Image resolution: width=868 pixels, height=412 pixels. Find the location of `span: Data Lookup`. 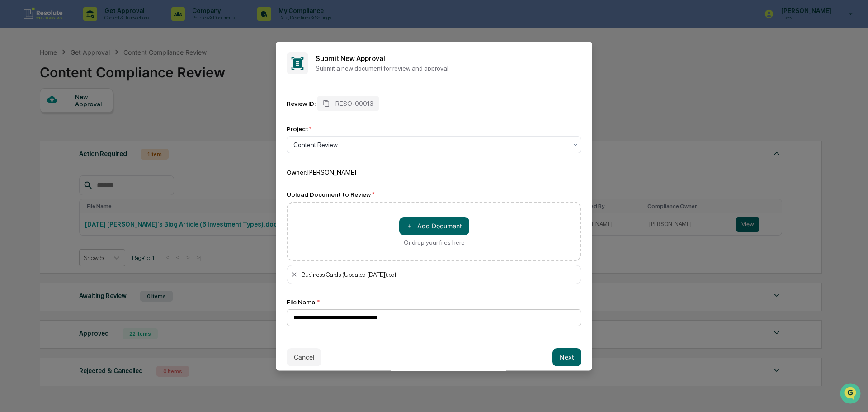

span: Data Lookup is located at coordinates (38, 136).